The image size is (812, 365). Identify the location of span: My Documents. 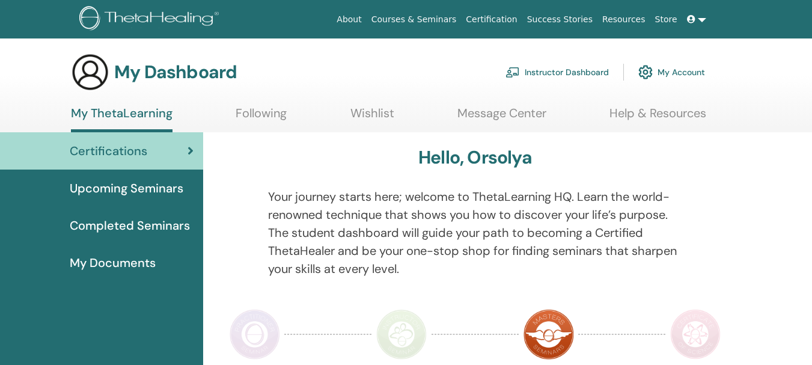
(112, 263).